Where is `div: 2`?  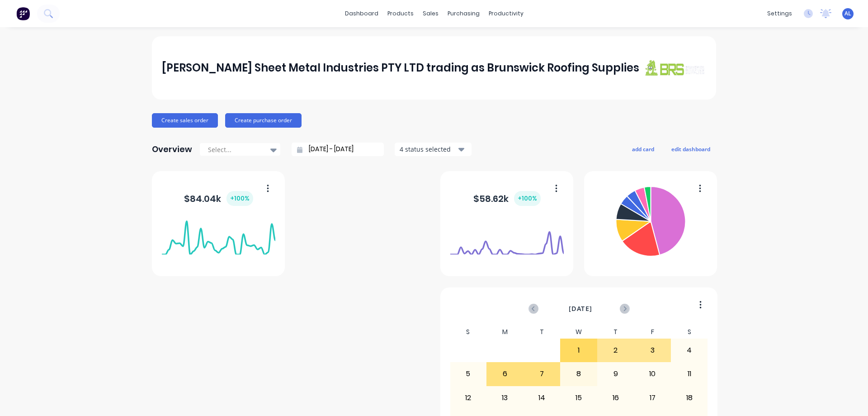 div: 2 is located at coordinates (616, 350).